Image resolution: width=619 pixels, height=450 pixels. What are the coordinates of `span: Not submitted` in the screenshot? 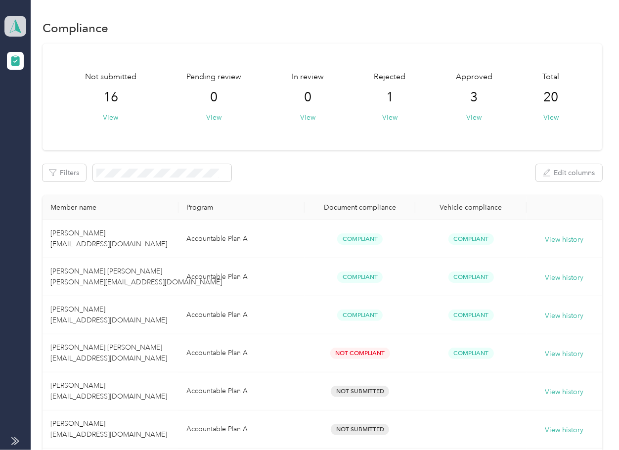 It's located at (111, 77).